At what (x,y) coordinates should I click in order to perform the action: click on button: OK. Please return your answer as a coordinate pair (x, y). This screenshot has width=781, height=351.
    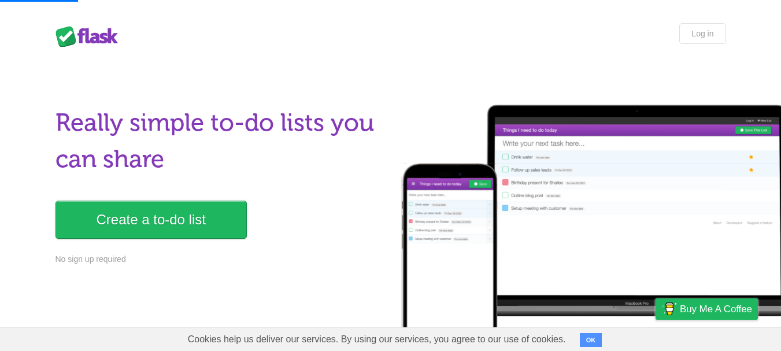
    Looking at the image, I should click on (591, 340).